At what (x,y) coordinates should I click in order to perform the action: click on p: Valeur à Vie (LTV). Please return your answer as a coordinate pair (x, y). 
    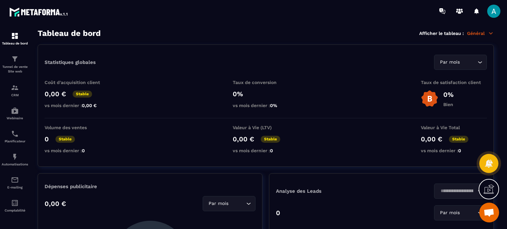
    Looking at the image, I should click on (266, 128).